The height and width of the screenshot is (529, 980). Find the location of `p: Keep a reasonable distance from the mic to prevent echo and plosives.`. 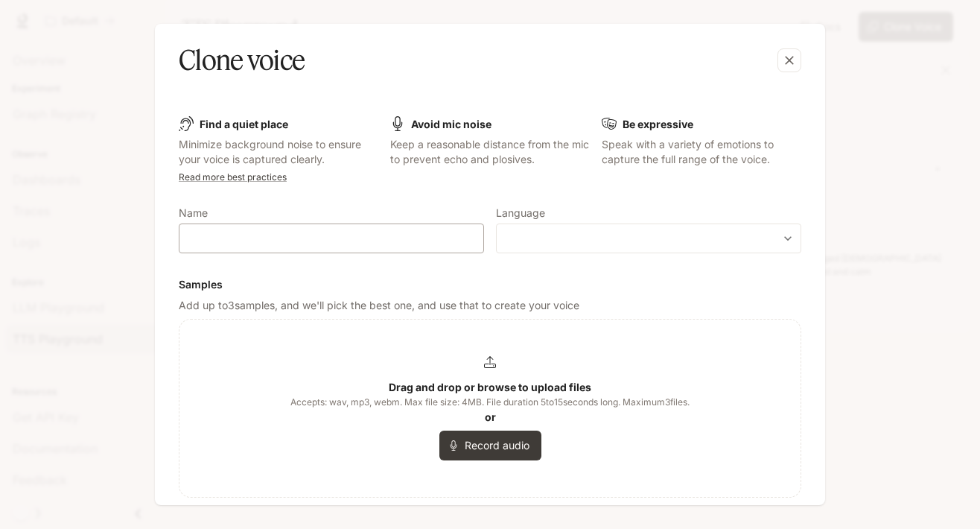

p: Keep a reasonable distance from the mic to prevent echo and plosives. is located at coordinates (490, 152).